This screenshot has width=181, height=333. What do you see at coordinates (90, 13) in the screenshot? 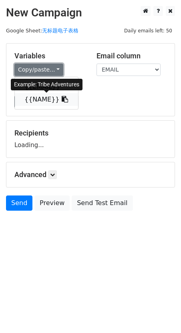
I see `h2: New Campaign` at bounding box center [90, 13].